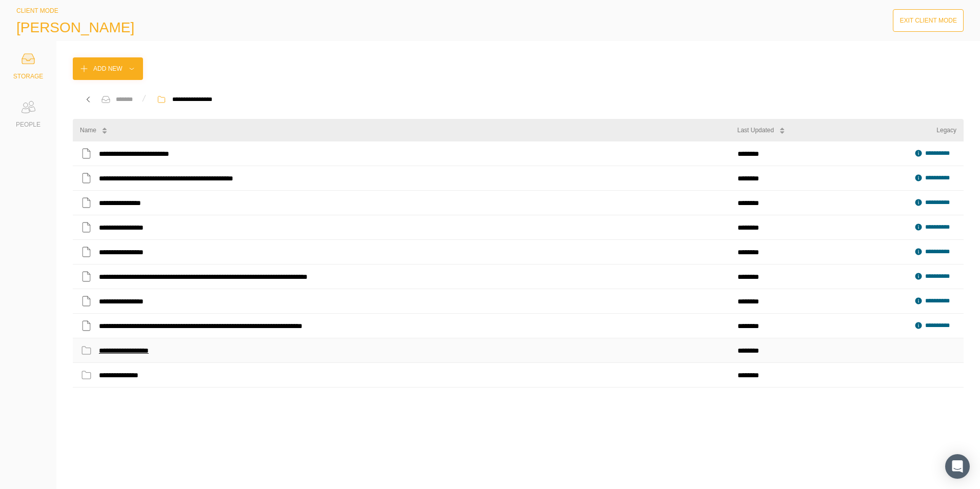 The height and width of the screenshot is (489, 980). What do you see at coordinates (946, 130) in the screenshot?
I see `div: Legacy` at bounding box center [946, 130].